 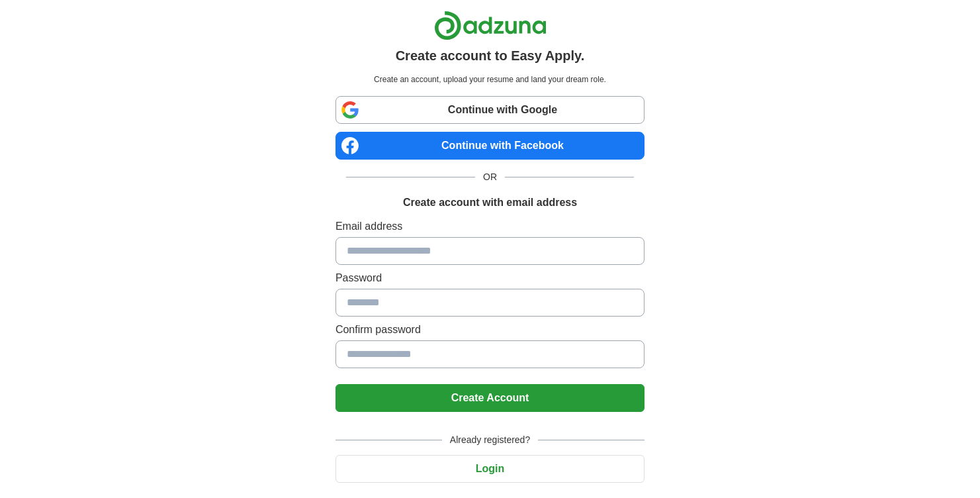 I want to click on a: Continue with Google, so click(x=490, y=110).